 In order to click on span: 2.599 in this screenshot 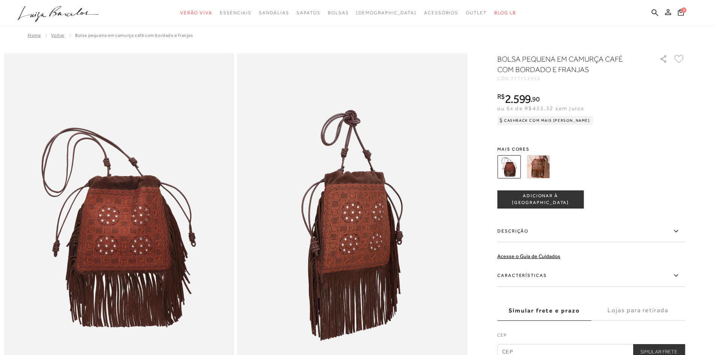, I will do `click(518, 99)`.